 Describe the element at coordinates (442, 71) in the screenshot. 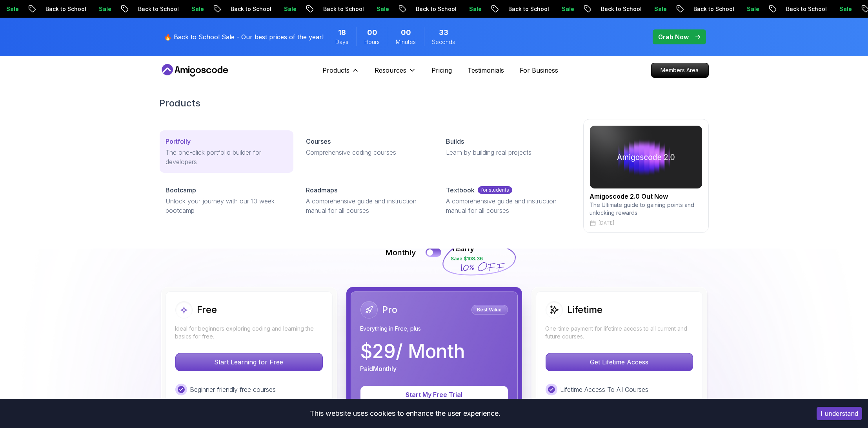

I see `p: Pricing` at that location.